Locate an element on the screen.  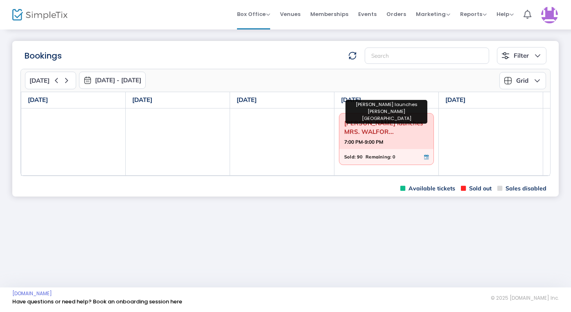
span: Sold: is located at coordinates (350, 157).